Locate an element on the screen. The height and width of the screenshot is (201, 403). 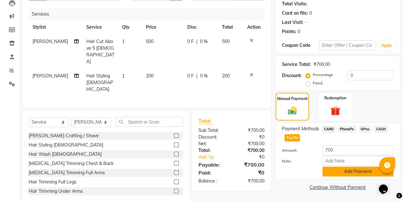
button: Add Payment is located at coordinates (357, 171).